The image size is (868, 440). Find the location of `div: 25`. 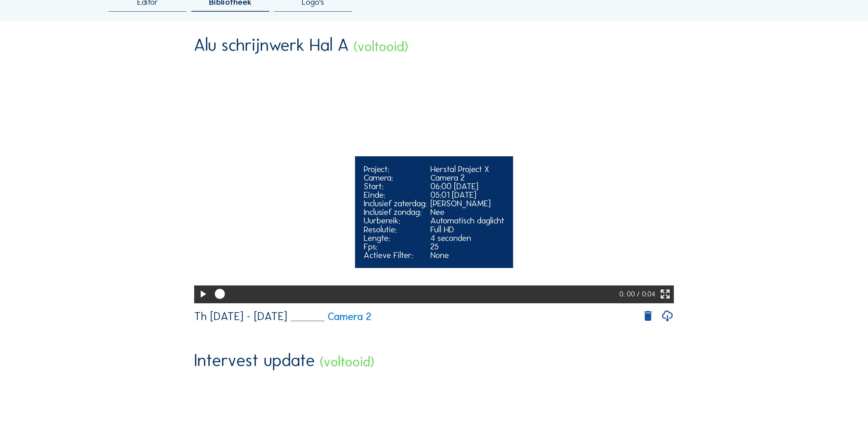

div: 25 is located at coordinates (467, 246).